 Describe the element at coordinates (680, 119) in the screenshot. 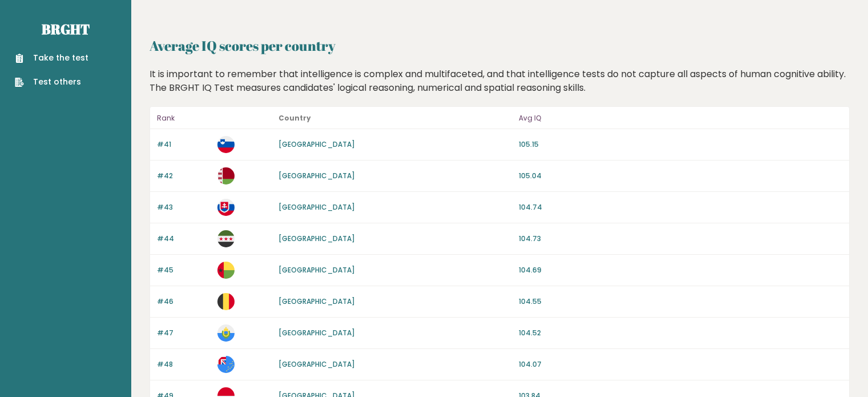

I see `p: Avg IQ` at that location.